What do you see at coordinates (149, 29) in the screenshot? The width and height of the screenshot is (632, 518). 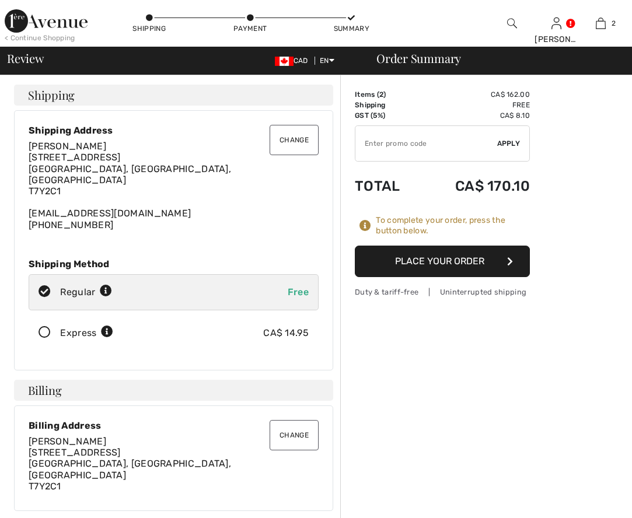 I see `div: Shipping` at bounding box center [149, 29].